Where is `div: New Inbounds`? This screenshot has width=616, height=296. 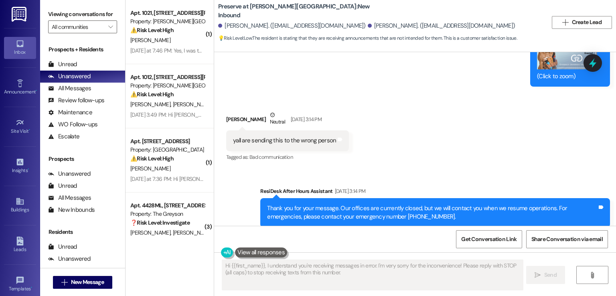
div: New Inbounds is located at coordinates (71, 210).